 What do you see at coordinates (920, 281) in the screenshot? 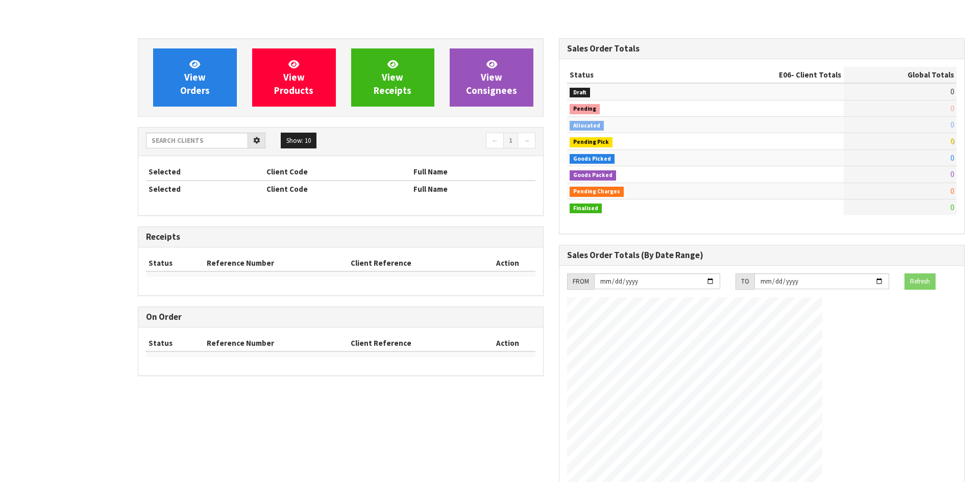
I see `button: Refresh` at bounding box center [920, 281].